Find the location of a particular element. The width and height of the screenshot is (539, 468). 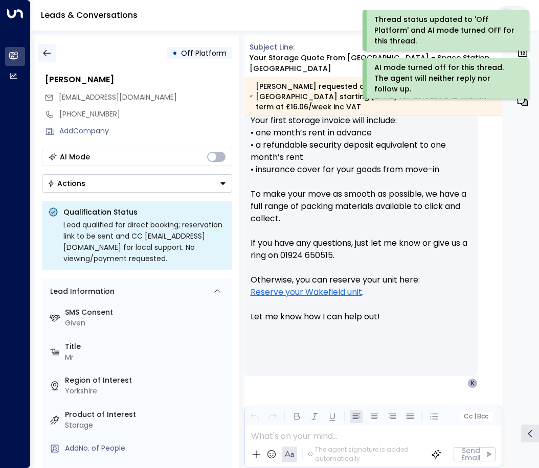

span: k1200@k1200.karoo.co.uk is located at coordinates (118, 97).